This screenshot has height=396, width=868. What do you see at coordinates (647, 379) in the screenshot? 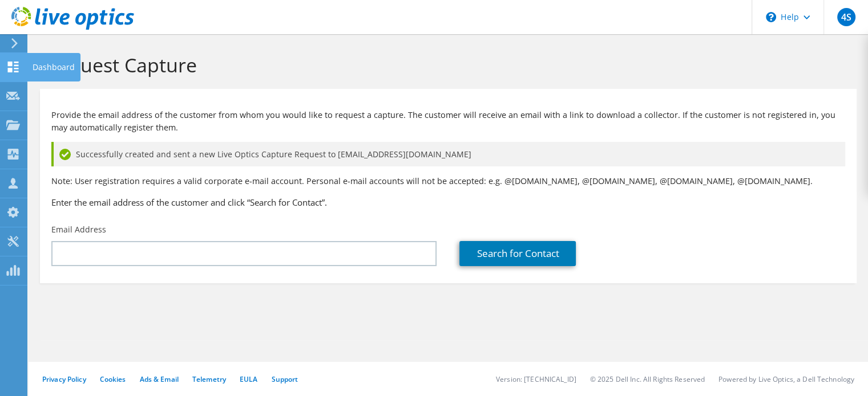
I see `li: © 2025 Dell Inc. All Rights Reserved` at bounding box center [647, 379].